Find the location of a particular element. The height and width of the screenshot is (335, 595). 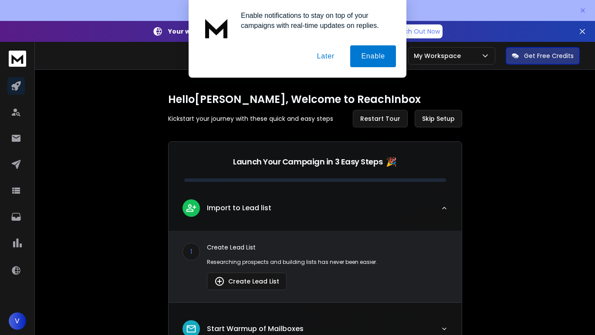

span: Skip Setup is located at coordinates (439, 119).